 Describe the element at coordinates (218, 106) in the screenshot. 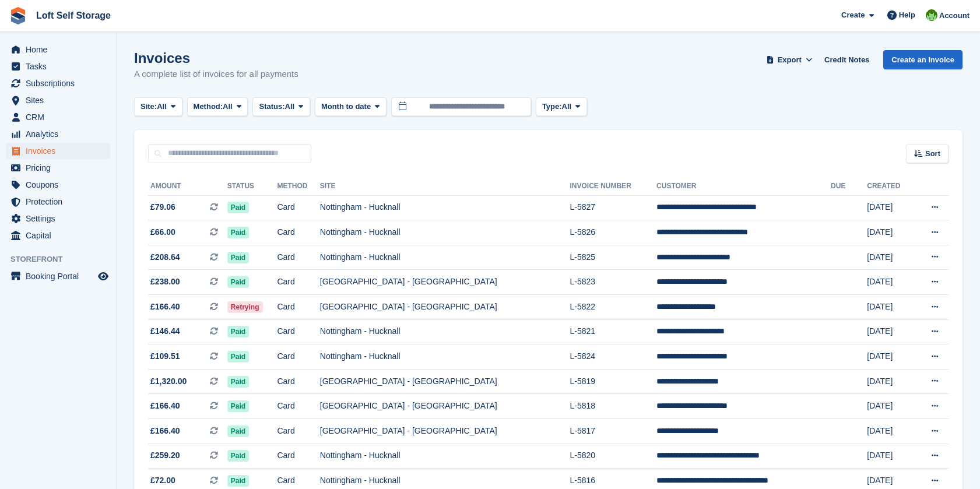

I see `button: Method: All` at that location.